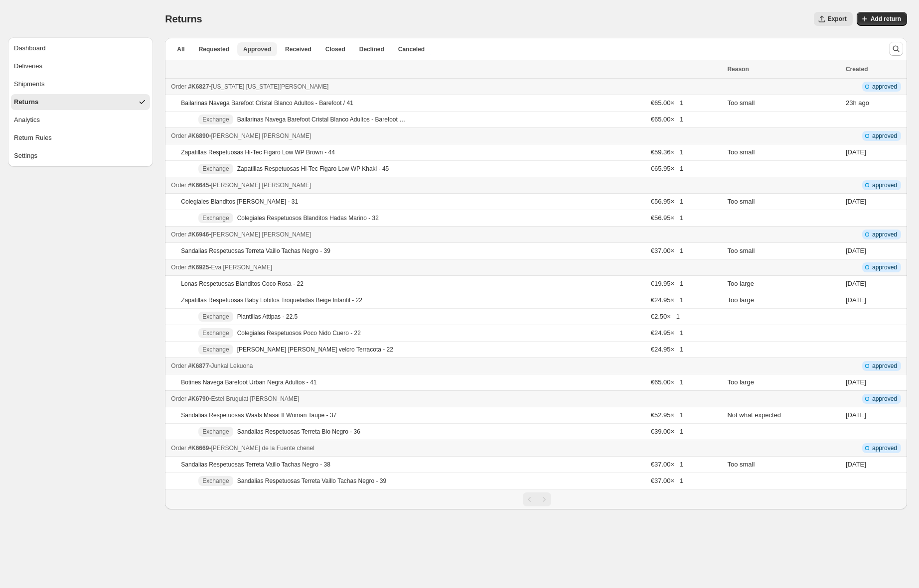 This screenshot has height=588, width=919. What do you see at coordinates (737, 69) in the screenshot?
I see `span: Reason` at bounding box center [737, 69].